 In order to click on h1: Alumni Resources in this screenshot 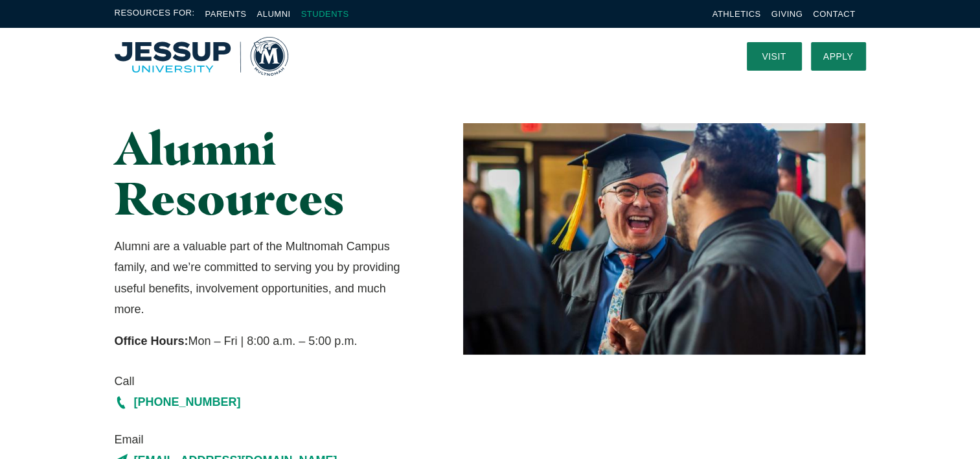, I will do `click(264, 173)`.